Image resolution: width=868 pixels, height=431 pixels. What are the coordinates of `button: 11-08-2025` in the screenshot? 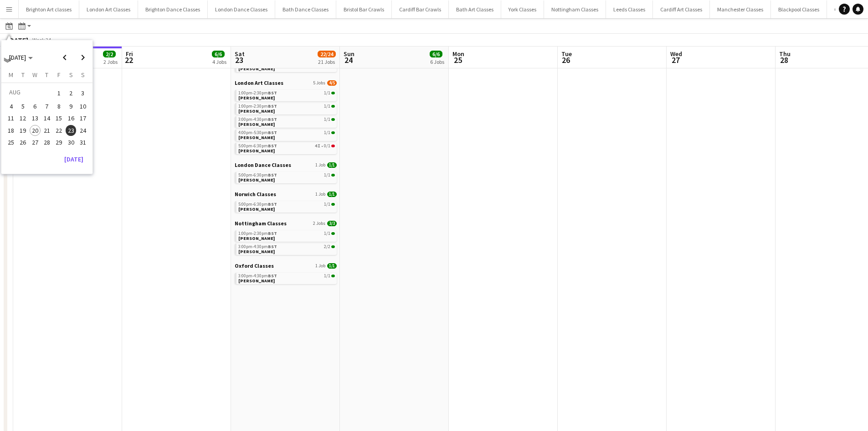 It's located at (11, 118).